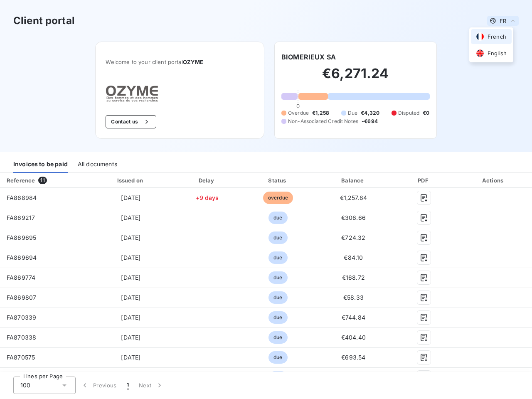 The width and height of the screenshot is (532, 399). Describe the element at coordinates (193, 62) in the screenshot. I see `span: OZYME` at that location.